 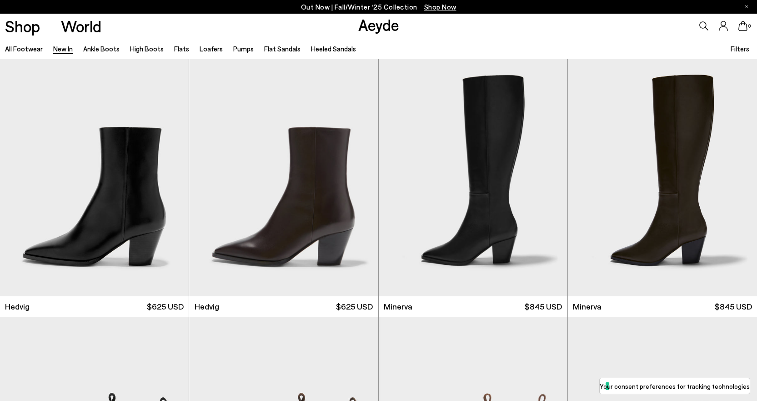 I want to click on a: Ankle Boots, so click(x=101, y=49).